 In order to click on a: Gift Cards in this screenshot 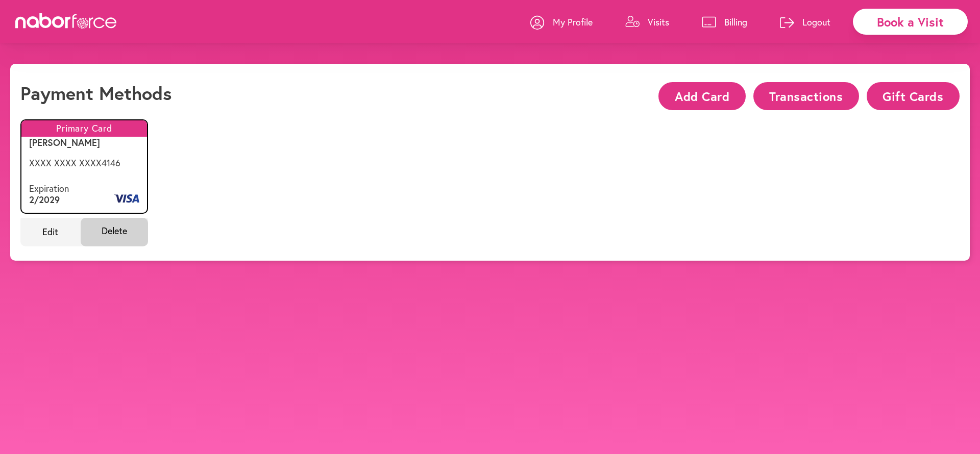, I will do `click(910, 95)`.